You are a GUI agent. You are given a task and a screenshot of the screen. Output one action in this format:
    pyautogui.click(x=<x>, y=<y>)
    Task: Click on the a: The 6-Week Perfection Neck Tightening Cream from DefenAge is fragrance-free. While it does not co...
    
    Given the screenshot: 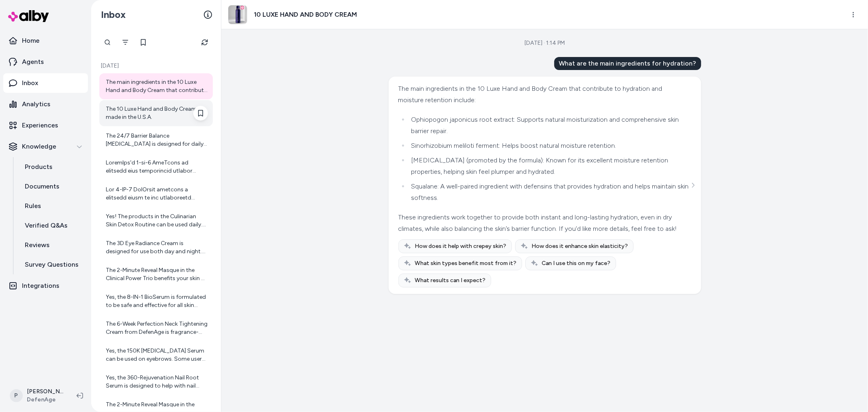 What is the action you would take?
    pyautogui.click(x=156, y=328)
    